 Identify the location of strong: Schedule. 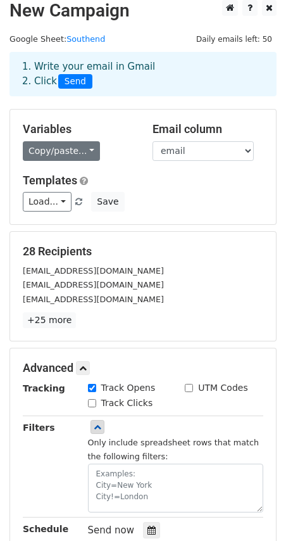
(46, 529).